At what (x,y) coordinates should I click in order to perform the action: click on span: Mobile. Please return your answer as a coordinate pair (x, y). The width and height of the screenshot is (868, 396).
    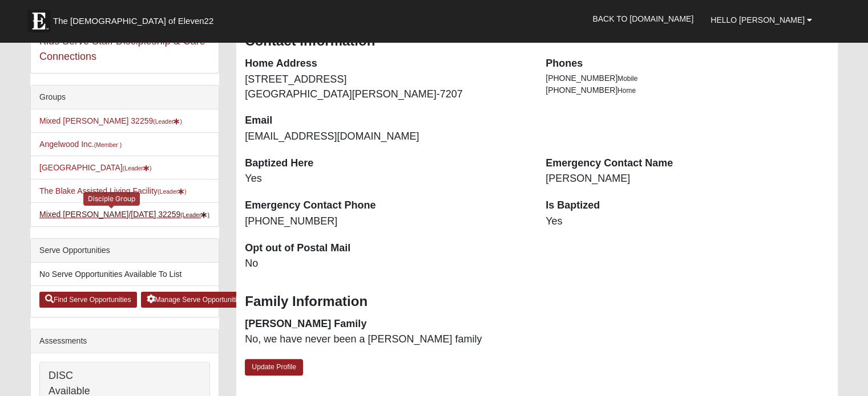
    Looking at the image, I should click on (627, 79).